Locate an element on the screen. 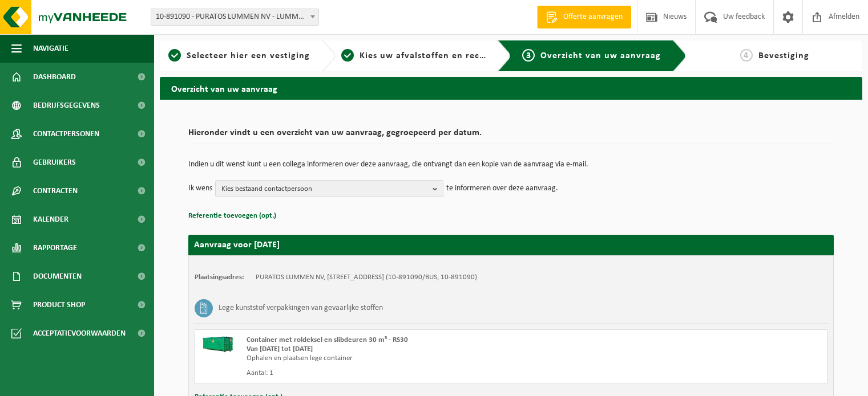  span: Dashboard is located at coordinates (54, 77).